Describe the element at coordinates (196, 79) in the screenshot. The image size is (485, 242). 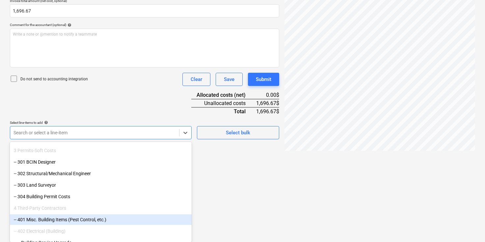
I see `div: Clear` at that location.